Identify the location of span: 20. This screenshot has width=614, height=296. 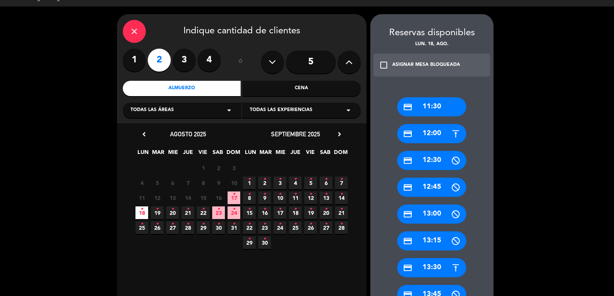
(172, 213).